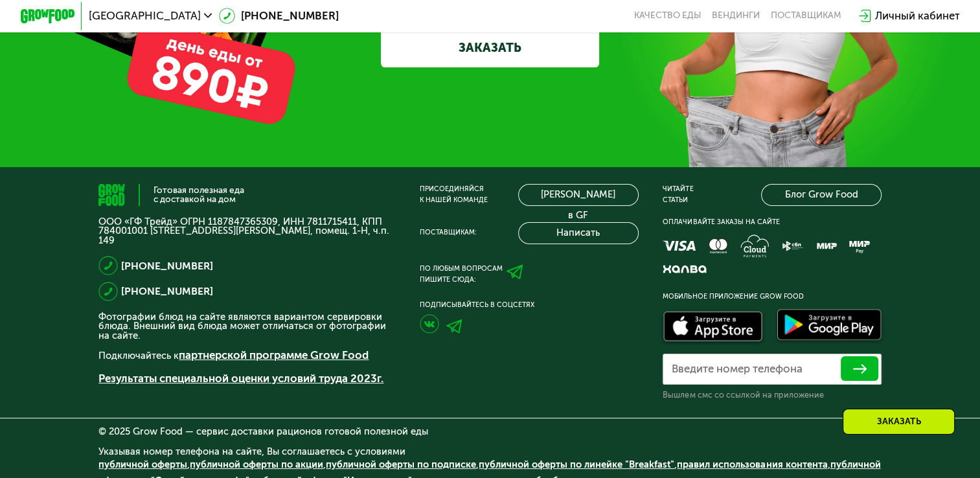 Image resolution: width=980 pixels, height=478 pixels. Describe the element at coordinates (577, 464) in the screenshot. I see `a: публичной оферты по линейке "Breakfast"` at that location.